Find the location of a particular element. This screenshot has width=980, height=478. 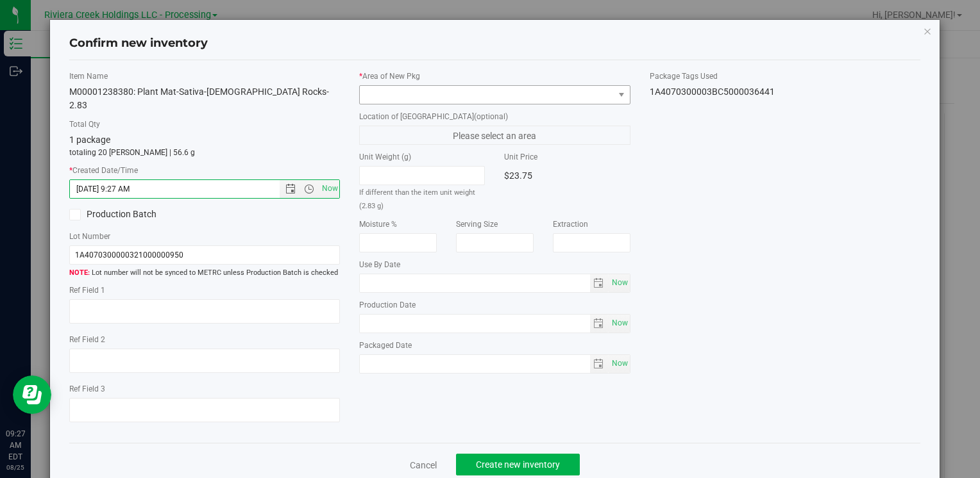

h4: Confirm new inventory is located at coordinates (139, 43).